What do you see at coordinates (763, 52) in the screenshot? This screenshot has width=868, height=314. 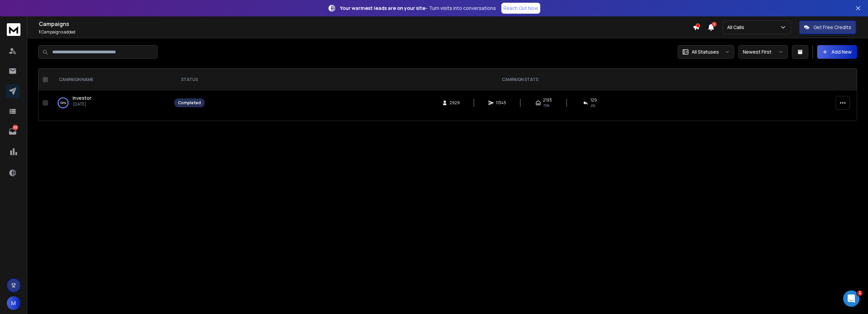 I see `button: Newest First` at bounding box center [763, 52].